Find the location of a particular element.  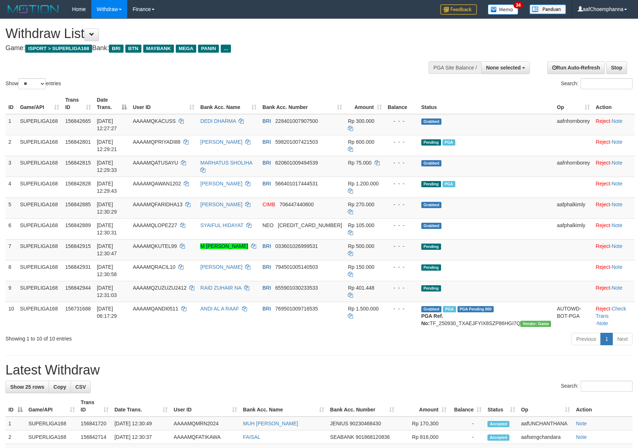

div: Showing 1 to 10 of 10 entries is located at coordinates (133, 337).